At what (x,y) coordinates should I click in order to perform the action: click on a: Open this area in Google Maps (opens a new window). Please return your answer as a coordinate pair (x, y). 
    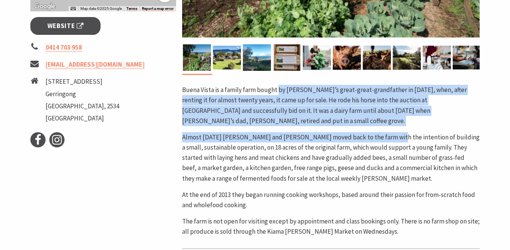
    Looking at the image, I should click on (45, 6).